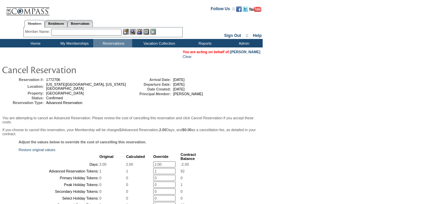 This screenshot has height=204, width=426. Describe the element at coordinates (59, 185) in the screenshot. I see `td: Peak Holiday Tokens:` at that location.